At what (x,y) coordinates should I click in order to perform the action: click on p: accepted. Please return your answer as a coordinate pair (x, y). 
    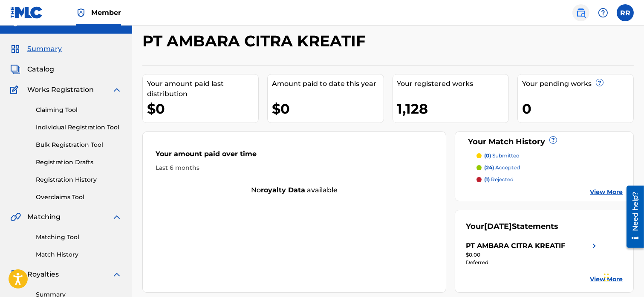
    Looking at the image, I should click on (502, 168).